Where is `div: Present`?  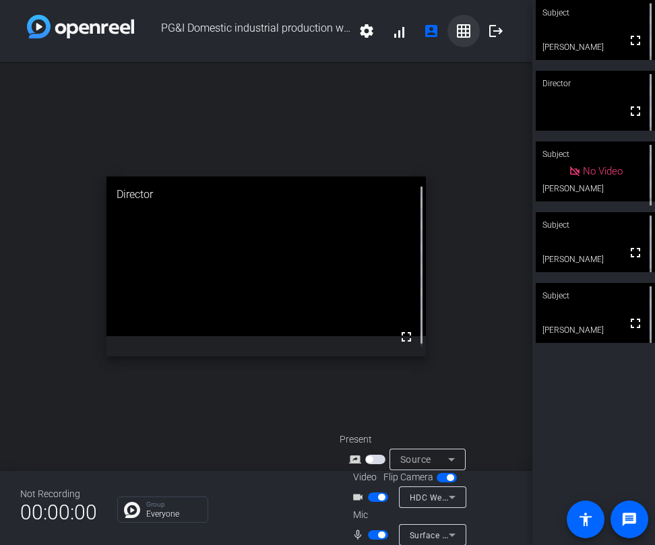
div: Present is located at coordinates (407, 439).